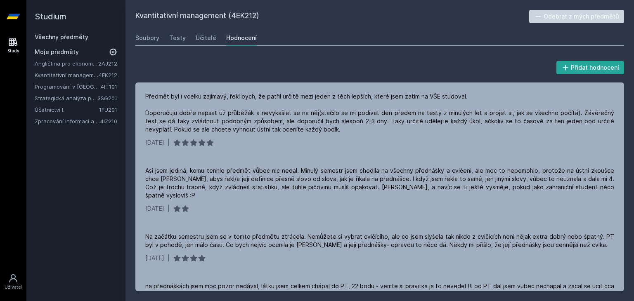 The image size is (634, 301). I want to click on a: Study, so click(13, 45).